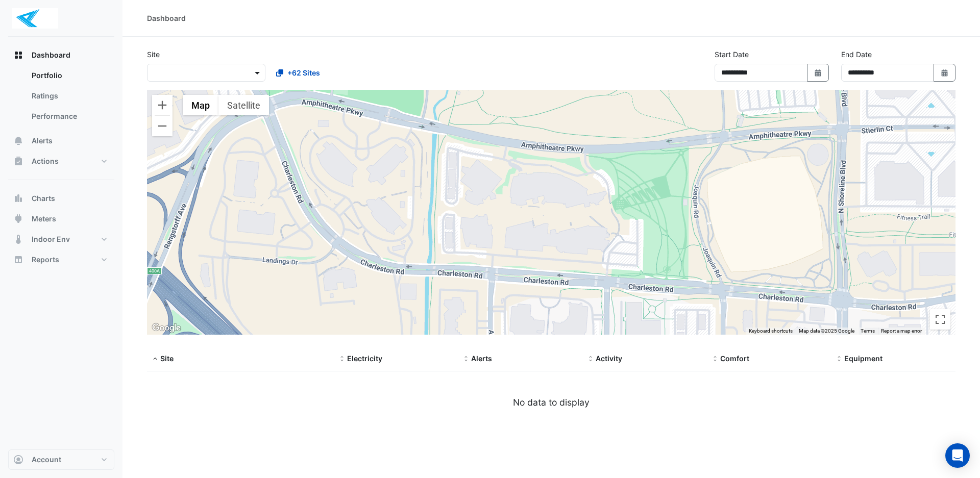 Image resolution: width=980 pixels, height=478 pixels. I want to click on app-icon: Dashboard, so click(18, 55).